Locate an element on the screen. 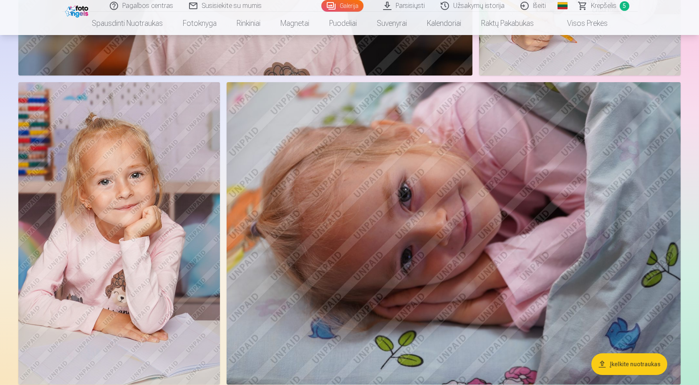 The height and width of the screenshot is (385, 699). a: Magnetai is located at coordinates (295, 23).